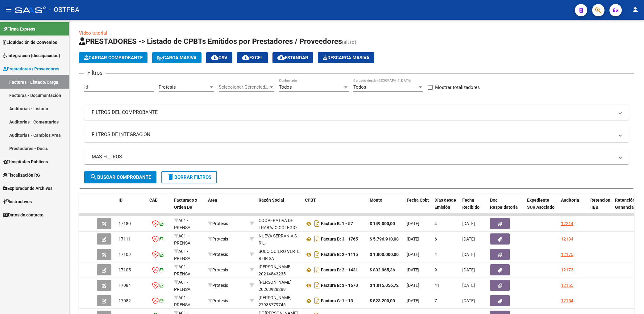 Image resolution: width=644 pixels, height=314 pixels. What do you see at coordinates (568, 254) in the screenshot?
I see `div: 12175` at bounding box center [568, 254].